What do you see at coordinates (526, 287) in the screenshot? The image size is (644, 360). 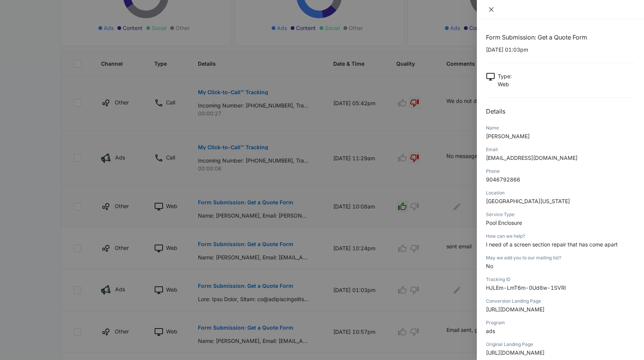 I see `span: HJLEm-LmT6m-0Ud8w-1SVRl` at bounding box center [526, 287].